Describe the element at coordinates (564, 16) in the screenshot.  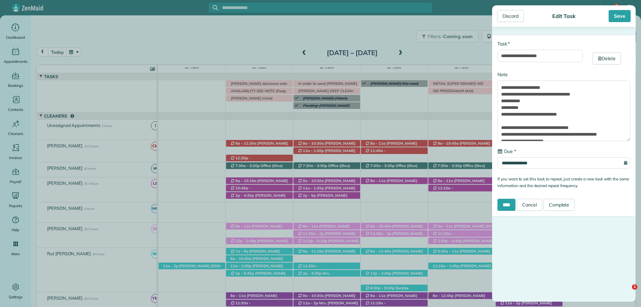
I see `div: Edit Task` at that location.